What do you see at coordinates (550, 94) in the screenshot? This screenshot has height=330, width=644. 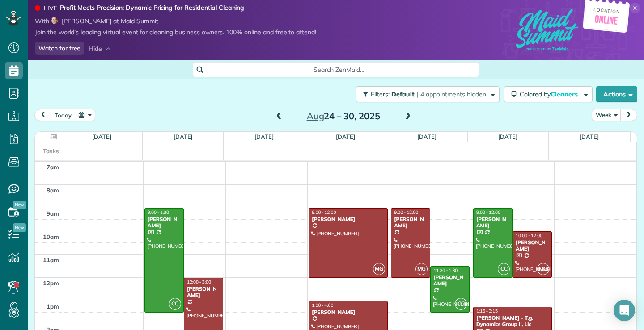 I see `span: Colored by` at bounding box center [550, 94].